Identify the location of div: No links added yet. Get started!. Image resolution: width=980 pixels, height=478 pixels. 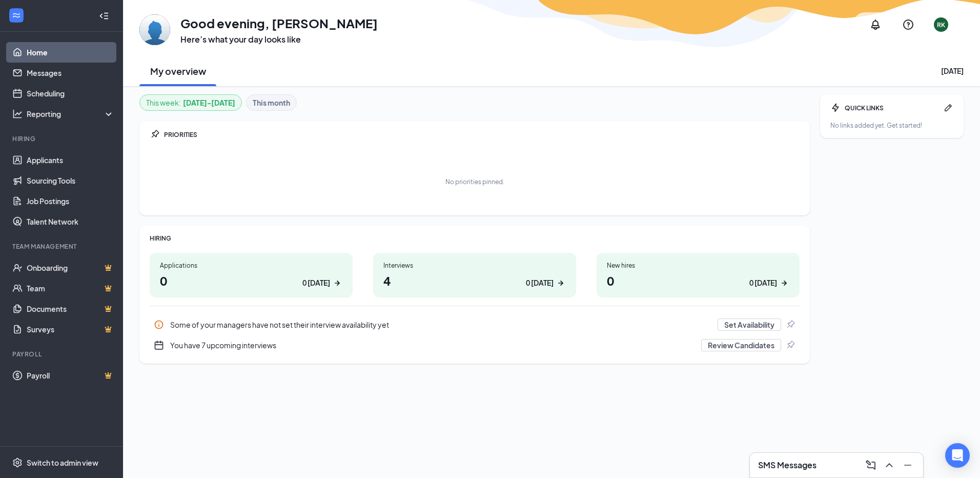
(891, 125).